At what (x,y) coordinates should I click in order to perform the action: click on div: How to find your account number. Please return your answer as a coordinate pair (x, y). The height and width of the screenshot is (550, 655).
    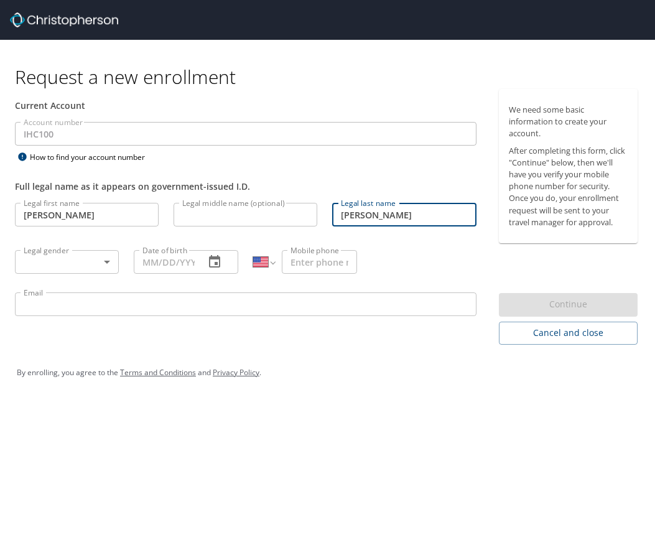
    Looking at the image, I should click on (93, 157).